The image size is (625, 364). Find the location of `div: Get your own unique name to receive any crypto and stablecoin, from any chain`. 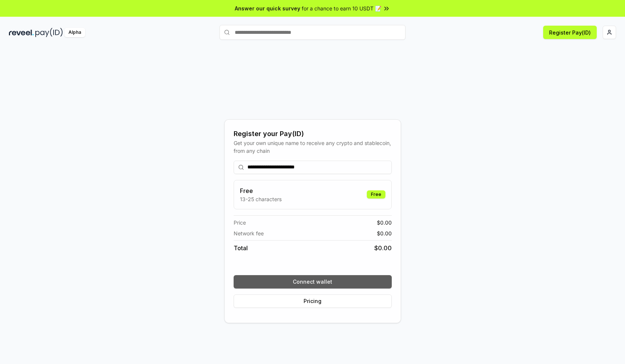

div: Get your own unique name to receive any crypto and stablecoin, from any chain is located at coordinates (312, 147).